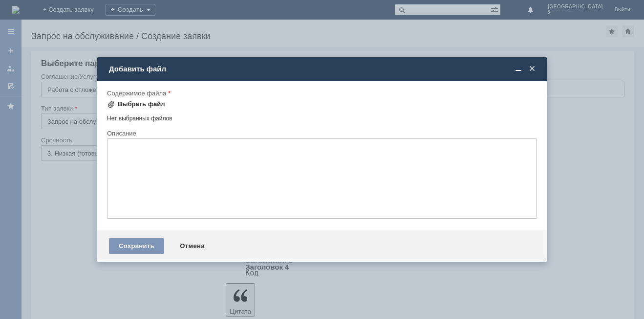 Image resolution: width=644 pixels, height=319 pixels. I want to click on div: Нет выбранных файлов, so click(322, 117).